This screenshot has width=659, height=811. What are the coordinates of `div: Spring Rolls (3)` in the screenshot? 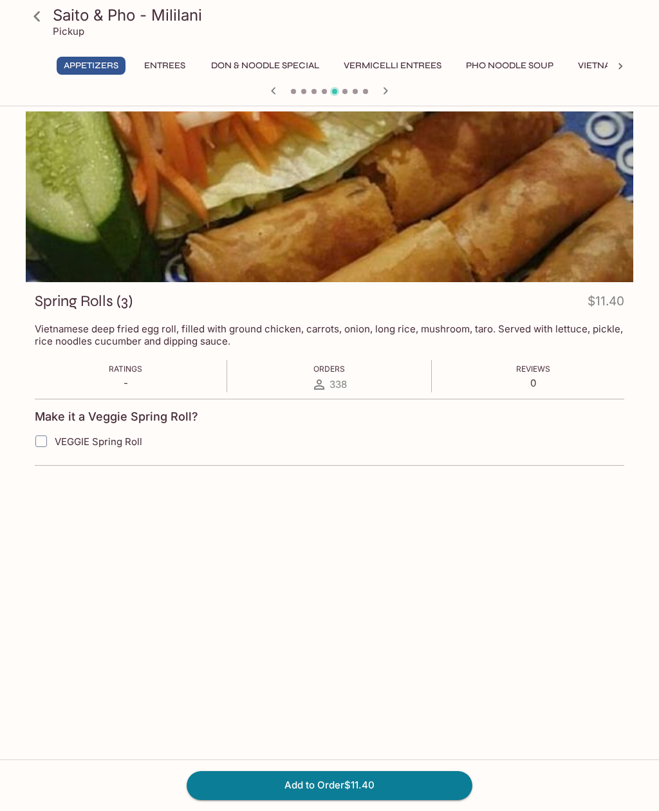 It's located at (330, 196).